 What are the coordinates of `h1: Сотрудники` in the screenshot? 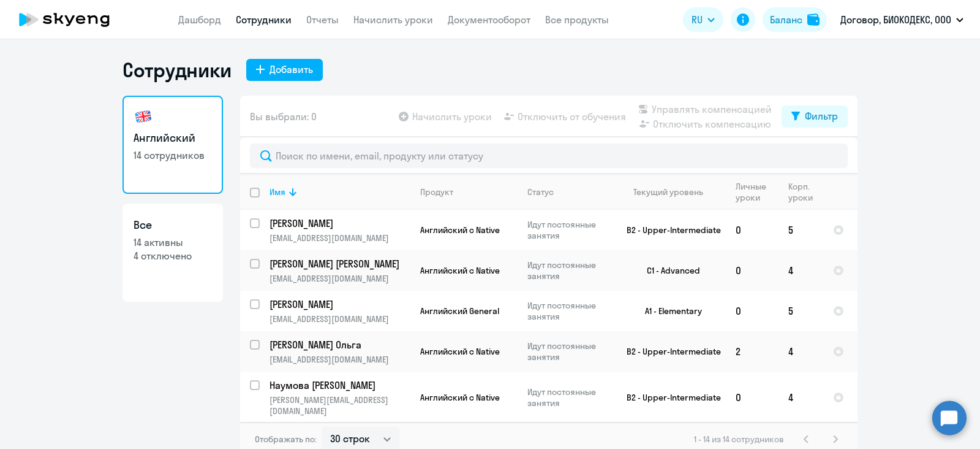 It's located at (177, 70).